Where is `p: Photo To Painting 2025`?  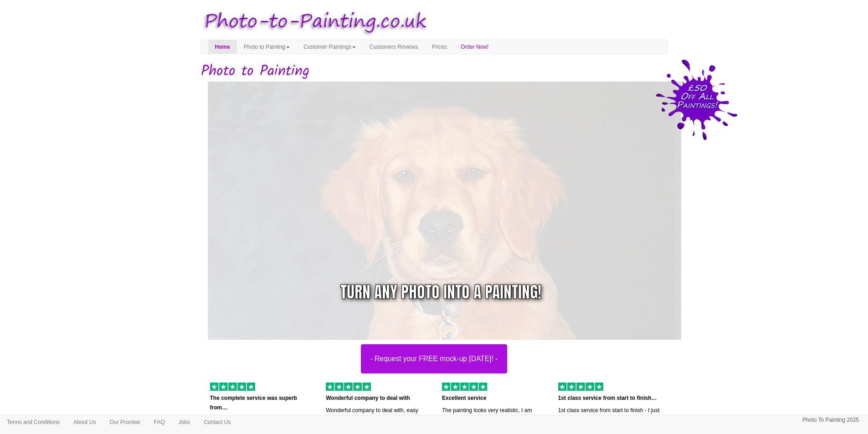 p: Photo To Painting 2025 is located at coordinates (830, 419).